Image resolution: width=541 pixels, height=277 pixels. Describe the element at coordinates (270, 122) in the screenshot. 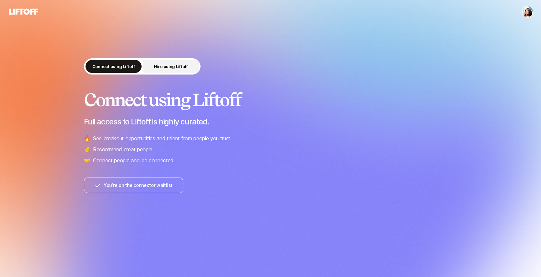

I see `p: Full access to Liftoff is highly curated.` at that location.